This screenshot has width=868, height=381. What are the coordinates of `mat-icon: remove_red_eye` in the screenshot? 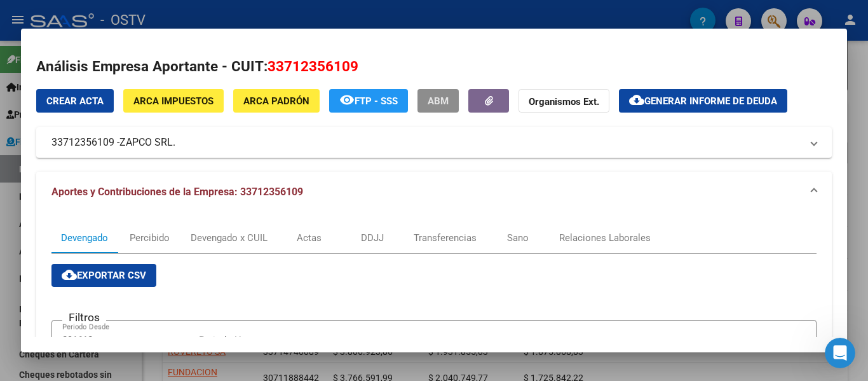 It's located at (347, 100).